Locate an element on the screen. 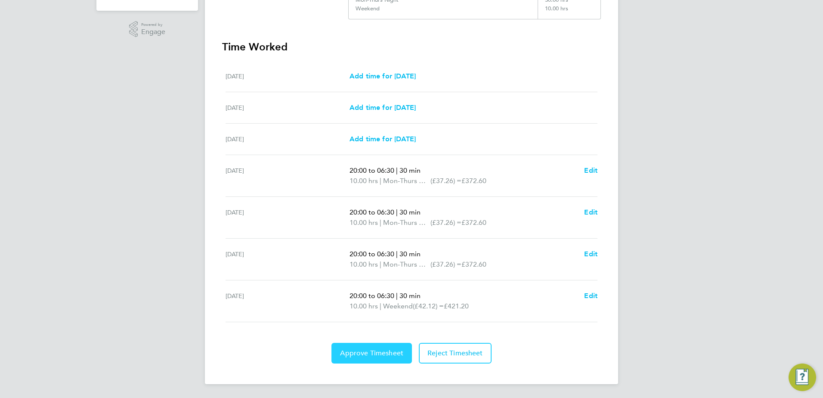 The width and height of the screenshot is (823, 398). span: £421.20 is located at coordinates (457, 306).